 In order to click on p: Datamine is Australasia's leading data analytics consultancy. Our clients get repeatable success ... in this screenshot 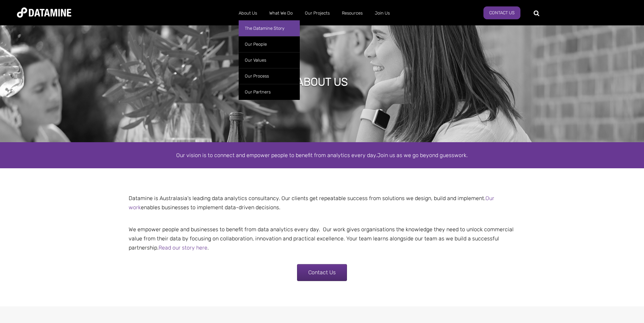, I will do `click(322, 203)`.